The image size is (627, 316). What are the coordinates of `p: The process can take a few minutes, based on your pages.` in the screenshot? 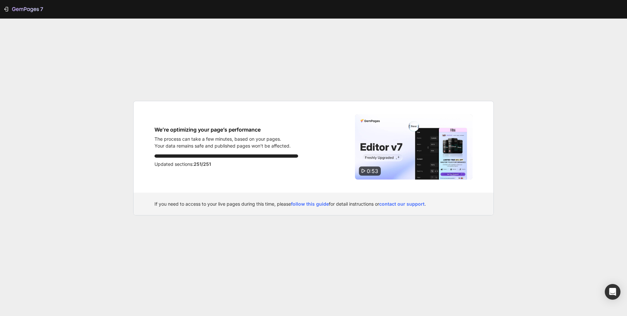 It's located at (222, 139).